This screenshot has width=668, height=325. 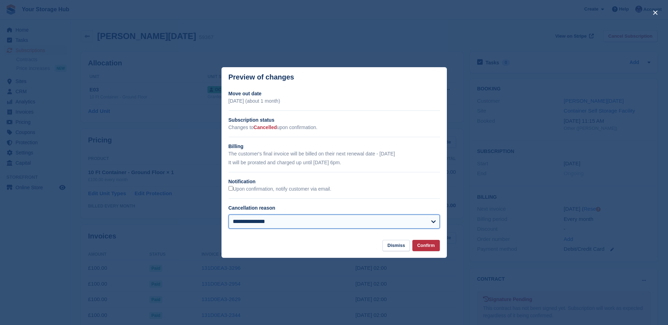 I want to click on p: Preview of changes, so click(x=261, y=77).